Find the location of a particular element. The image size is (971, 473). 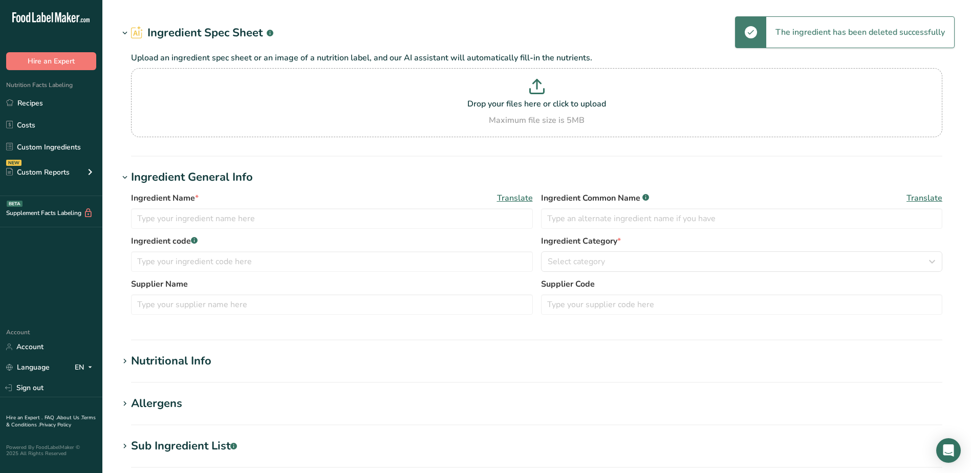

input: Type an alternate ingredient name if you have is located at coordinates (742, 219).